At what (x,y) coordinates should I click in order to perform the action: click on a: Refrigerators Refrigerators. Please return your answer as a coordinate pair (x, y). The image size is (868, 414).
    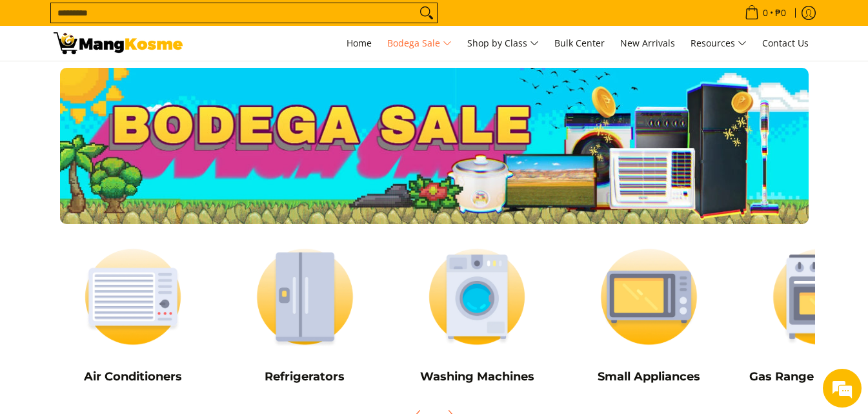
    Looking at the image, I should click on (305, 315).